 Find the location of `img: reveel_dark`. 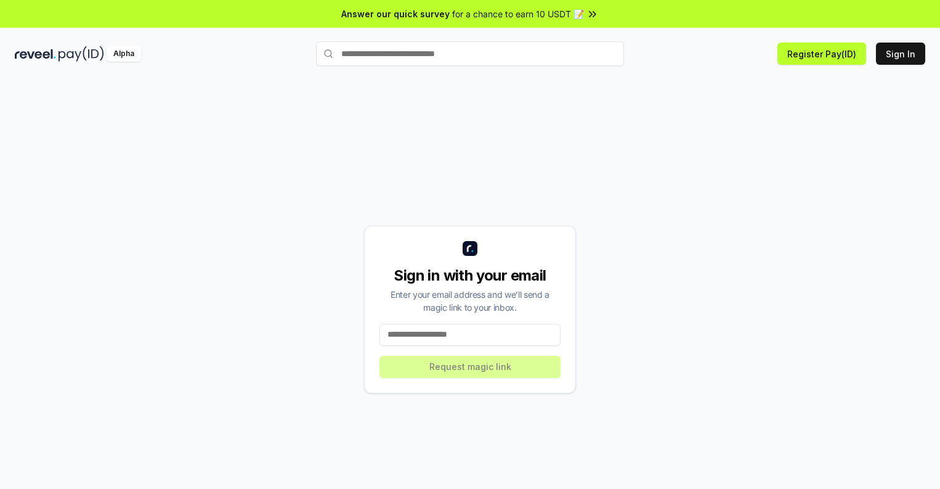

img: reveel_dark is located at coordinates (35, 54).